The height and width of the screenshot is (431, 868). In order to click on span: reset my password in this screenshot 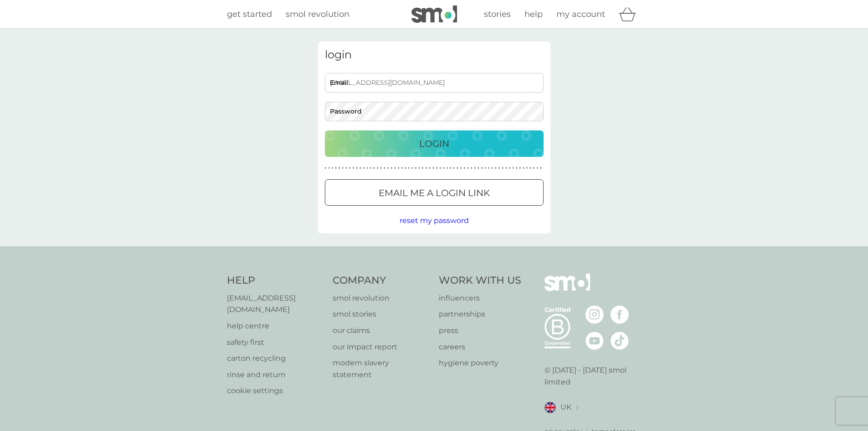, I will do `click(434, 220)`.